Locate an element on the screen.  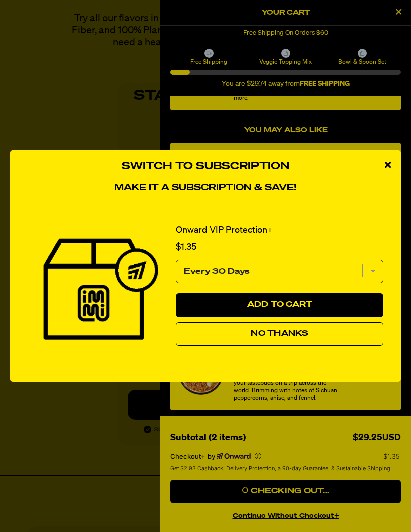
h4: Make it a subscription & save! is located at coordinates (206, 188).